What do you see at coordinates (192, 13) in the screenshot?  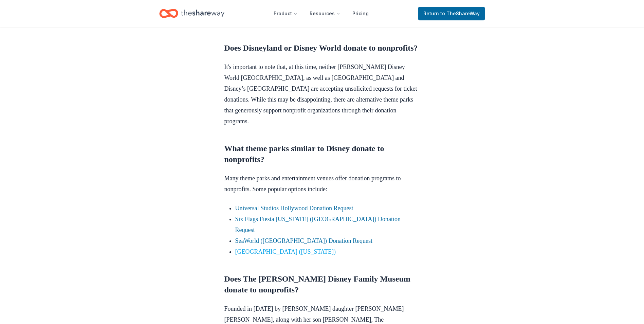 I see `a: Home` at bounding box center [192, 13].